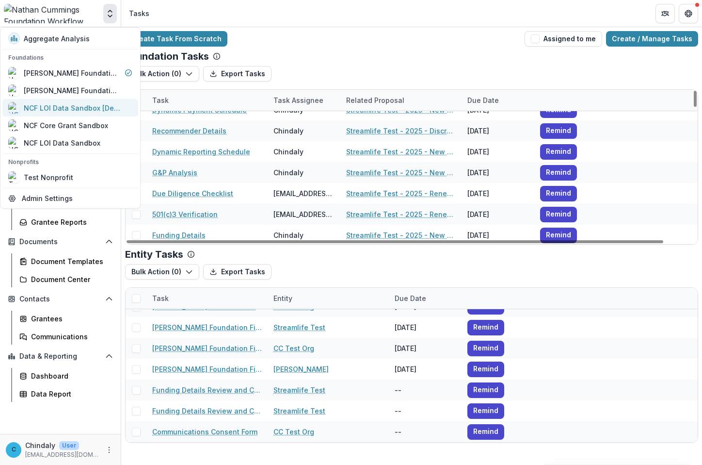  I want to click on p: Chindaly, so click(40, 445).